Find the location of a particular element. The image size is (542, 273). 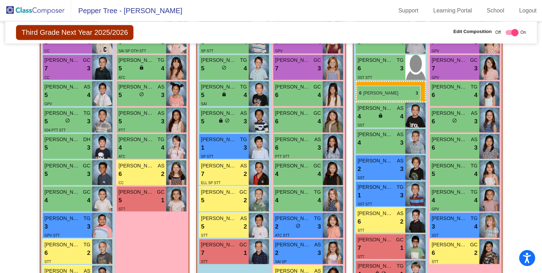

a: Learning Portal is located at coordinates (452, 11).